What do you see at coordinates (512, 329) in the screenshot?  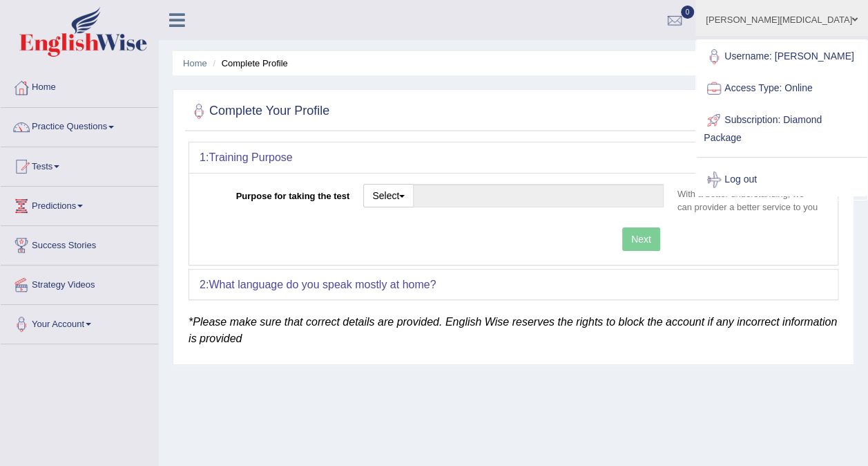 I see `em: *Please make sure that correct details are provided. English Wise reserves the rights to block th...` at bounding box center [512, 329].